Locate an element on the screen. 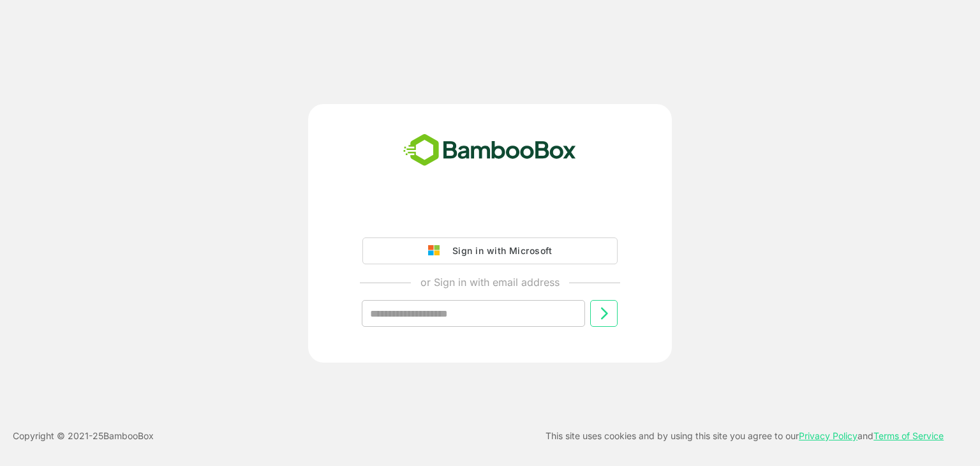  p: or Sign in with email address is located at coordinates (490, 282).